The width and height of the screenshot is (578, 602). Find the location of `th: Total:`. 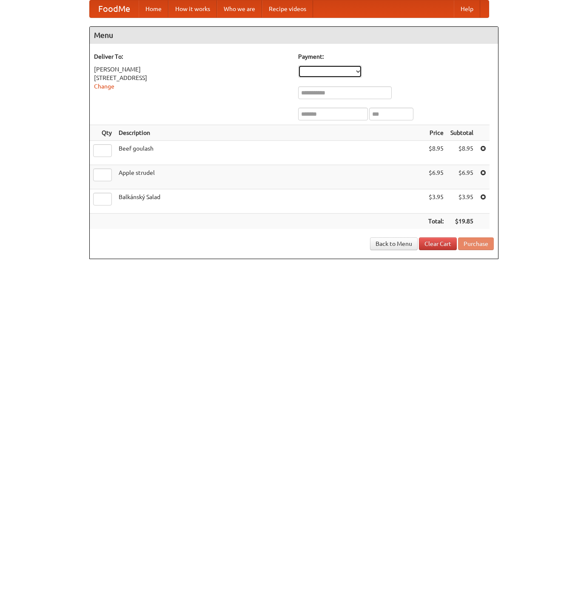

th: Total: is located at coordinates (436, 221).